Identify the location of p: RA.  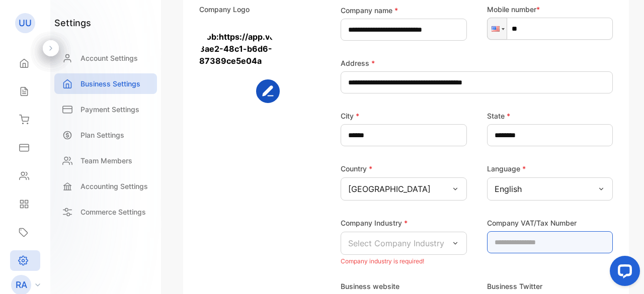
(21, 285).